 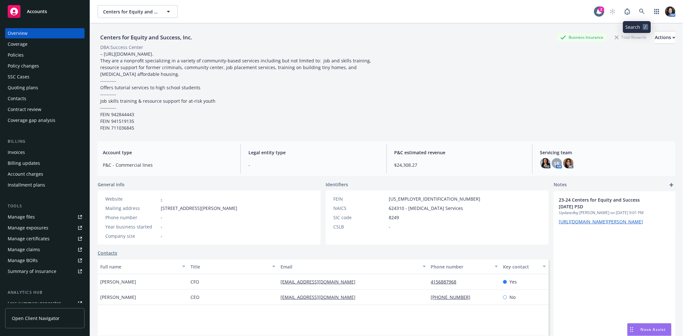 What do you see at coordinates (628, 12) in the screenshot?
I see `a: Report a Bug` at bounding box center [628, 12].